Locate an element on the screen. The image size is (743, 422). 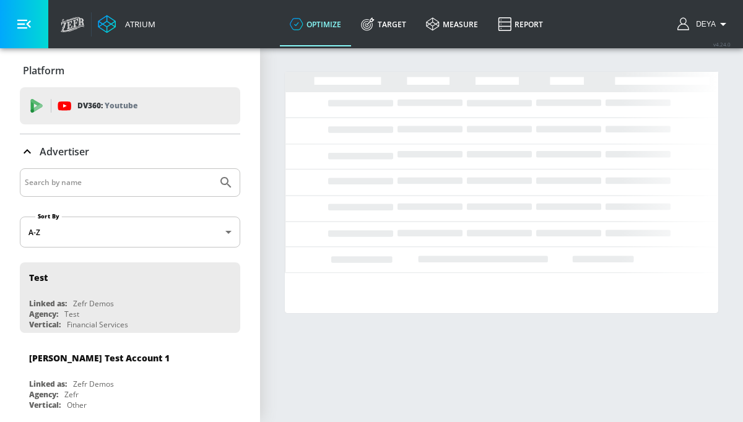
span: v 4.24.0 is located at coordinates (722, 44).